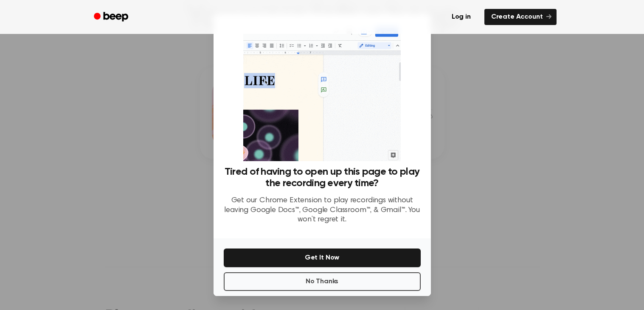 This screenshot has width=644, height=310. I want to click on p: Get our Chrome Extension to play recordings without leaving Google Docs™, Google Classroom™, & Gm..., so click(322, 210).